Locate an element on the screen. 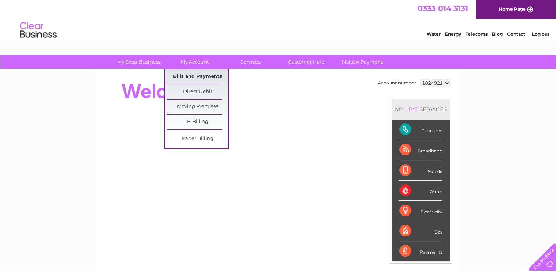  a: Blog is located at coordinates (497, 34).